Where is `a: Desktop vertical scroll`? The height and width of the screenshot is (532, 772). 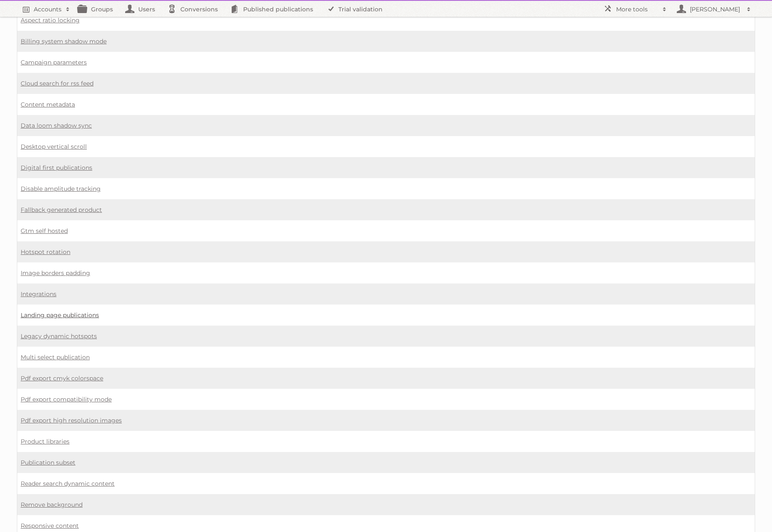 a: Desktop vertical scroll is located at coordinates (53, 147).